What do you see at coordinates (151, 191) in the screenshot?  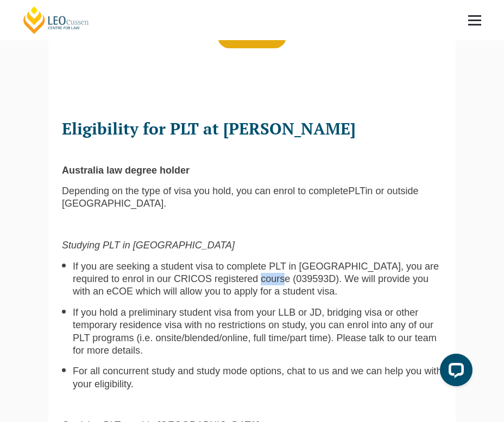 I see `span: Depending on the type of visa you hold, y` at bounding box center [151, 191].